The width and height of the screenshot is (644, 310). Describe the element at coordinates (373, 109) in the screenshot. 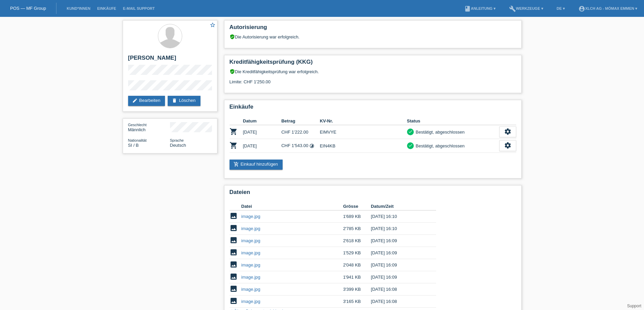

I see `h2: Einkäufe` at that location.